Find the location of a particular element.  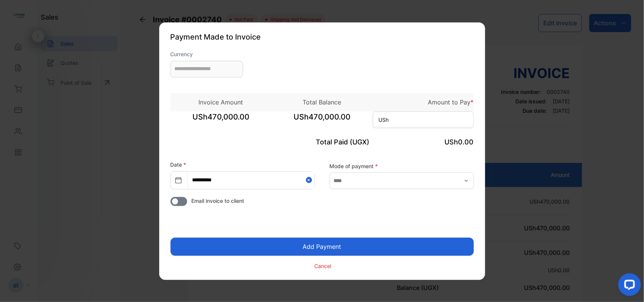

label: Date is located at coordinates (178, 165).